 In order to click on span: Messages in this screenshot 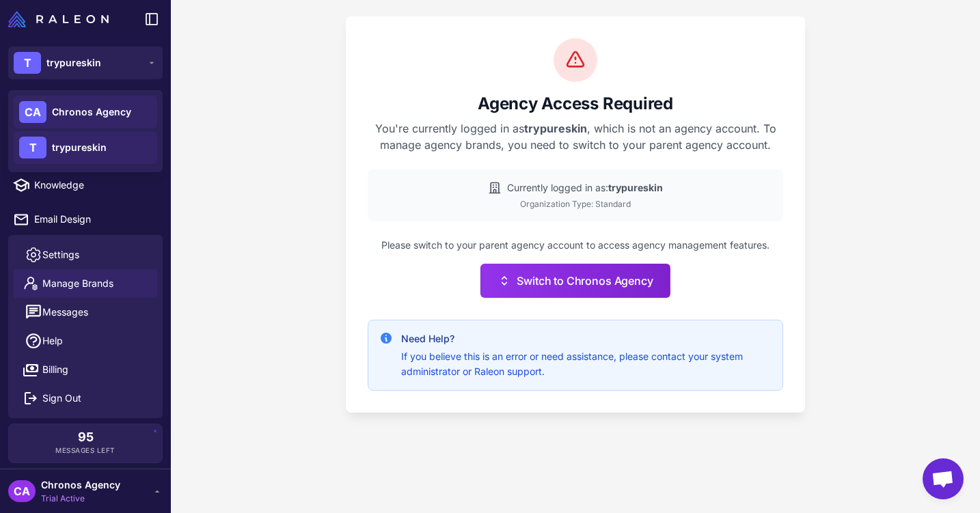, I will do `click(65, 312)`.